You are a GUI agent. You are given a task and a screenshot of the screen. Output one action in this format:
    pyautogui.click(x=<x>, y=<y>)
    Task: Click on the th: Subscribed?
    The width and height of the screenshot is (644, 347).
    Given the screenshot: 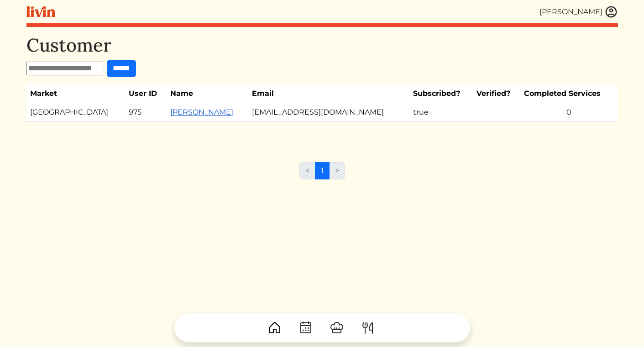 What is the action you would take?
    pyautogui.click(x=441, y=94)
    